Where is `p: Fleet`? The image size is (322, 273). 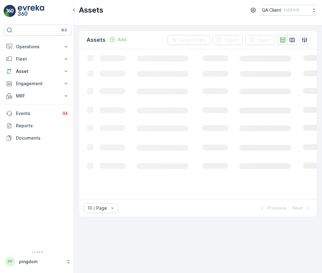 p: Fleet is located at coordinates (37, 59).